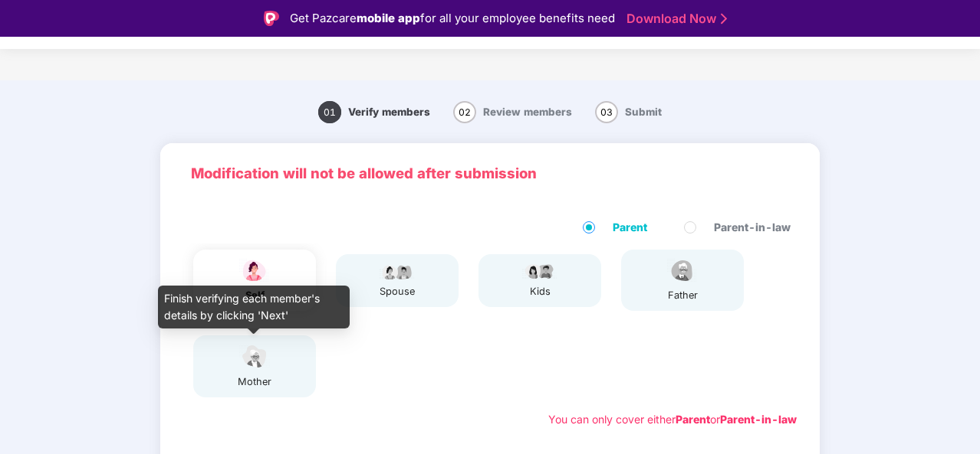  What do you see at coordinates (272, 18) in the screenshot?
I see `img: Logo` at bounding box center [272, 18].